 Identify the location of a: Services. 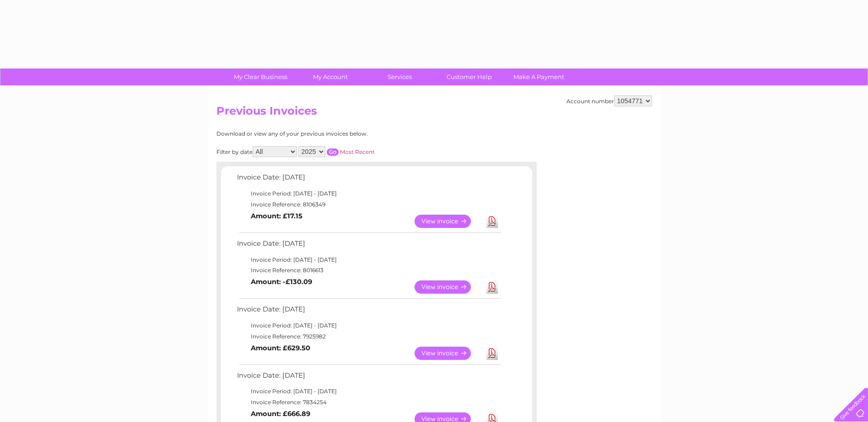
(399, 77).